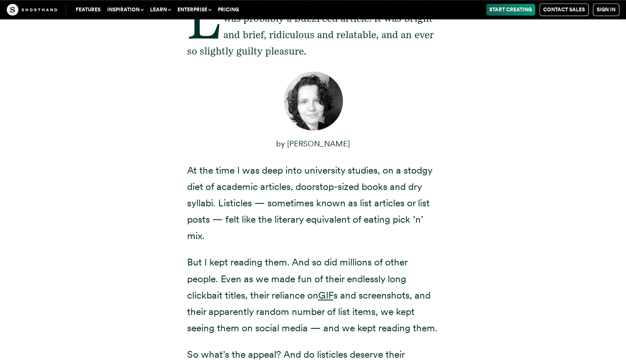 This screenshot has width=626, height=364. I want to click on a: Contact Sales, so click(564, 9).